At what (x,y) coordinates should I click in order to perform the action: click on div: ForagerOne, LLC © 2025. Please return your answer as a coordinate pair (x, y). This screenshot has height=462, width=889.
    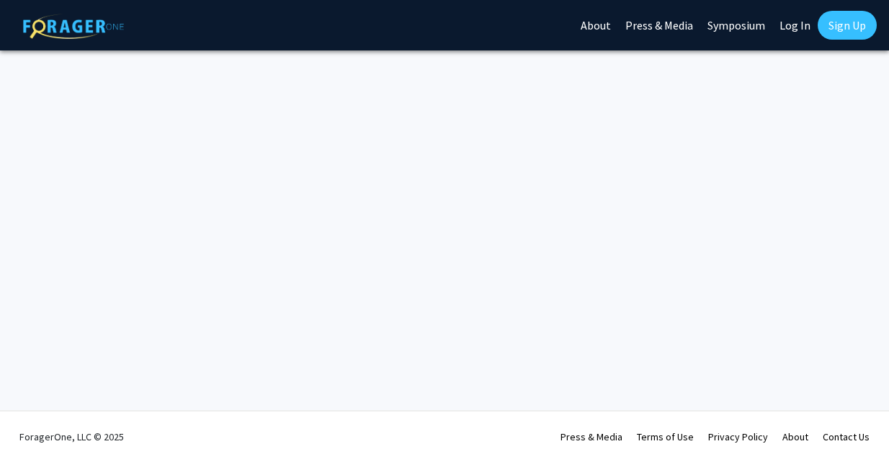
    Looking at the image, I should click on (71, 437).